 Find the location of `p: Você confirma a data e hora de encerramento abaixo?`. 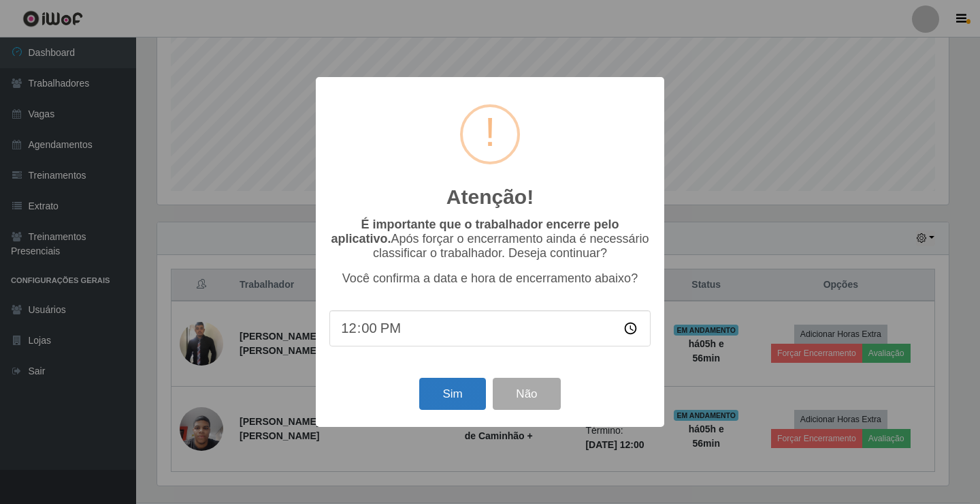

p: Você confirma a data e hora de encerramento abaixo? is located at coordinates (490, 278).